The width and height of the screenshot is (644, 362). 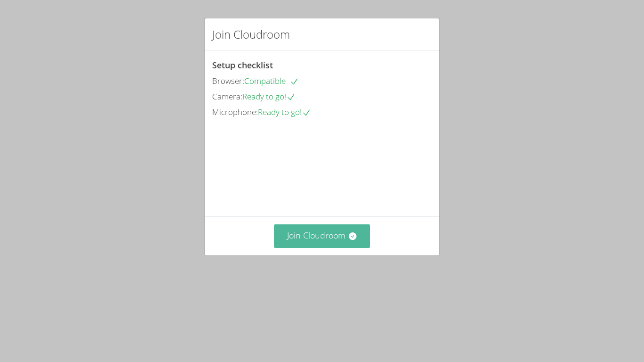 I want to click on span: Compatible, so click(x=272, y=80).